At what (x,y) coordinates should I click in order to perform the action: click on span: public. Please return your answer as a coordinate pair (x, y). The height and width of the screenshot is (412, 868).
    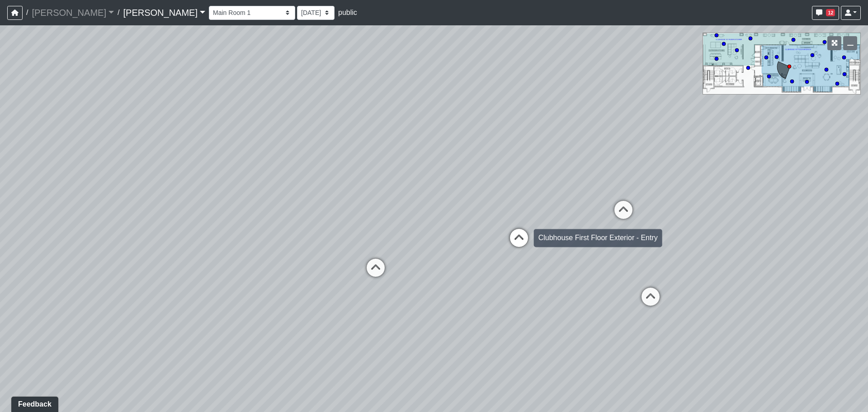
    Looking at the image, I should click on (348, 12).